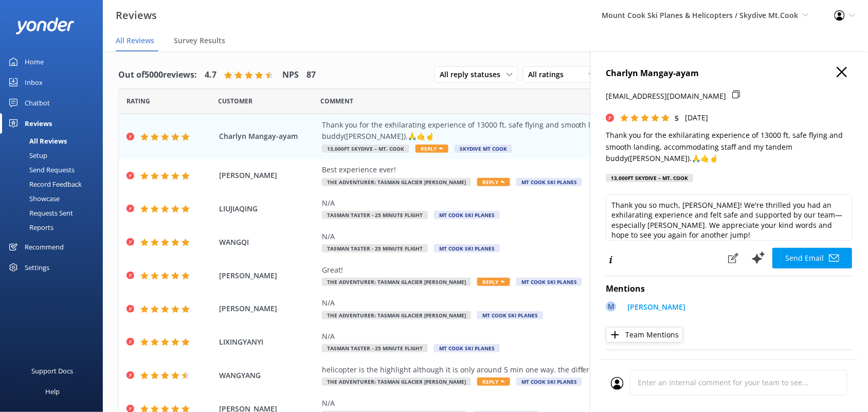 This screenshot has width=868, height=412. Describe the element at coordinates (552, 270) in the screenshot. I see `div: Great!` at that location.